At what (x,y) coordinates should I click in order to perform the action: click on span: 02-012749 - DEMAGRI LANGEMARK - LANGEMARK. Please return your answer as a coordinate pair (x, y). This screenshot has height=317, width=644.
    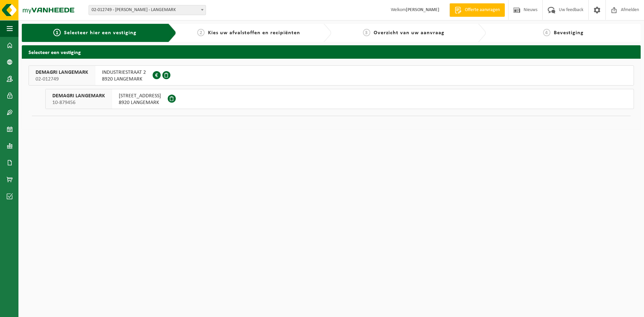
    Looking at the image, I should click on (147, 10).